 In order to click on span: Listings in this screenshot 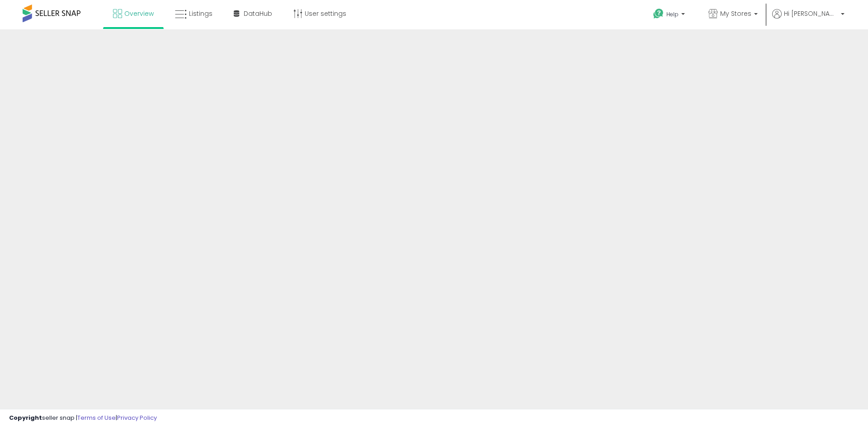, I will do `click(201, 13)`.